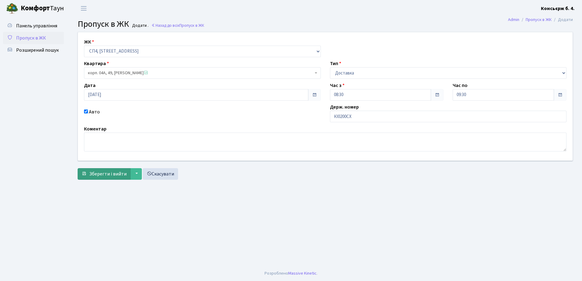  I want to click on span: Зберегти і вийти, so click(108, 174).